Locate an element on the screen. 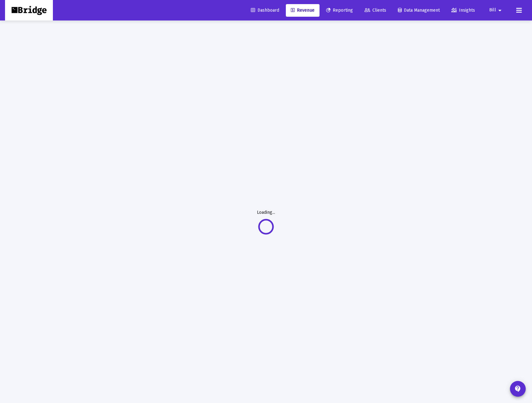 The image size is (532, 403). mat-icon: arrow_drop_down is located at coordinates (500, 10).